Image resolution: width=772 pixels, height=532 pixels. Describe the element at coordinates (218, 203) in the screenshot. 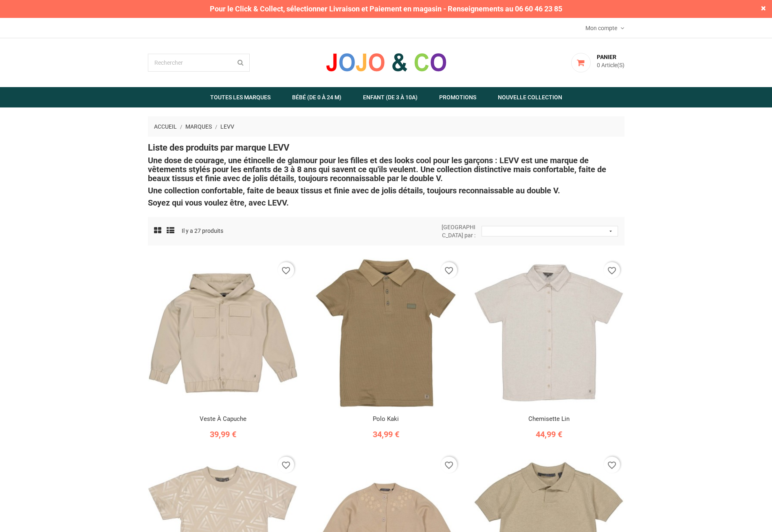

I see `span: Soyez qui vous voulez être, avec LEVV.` at that location.